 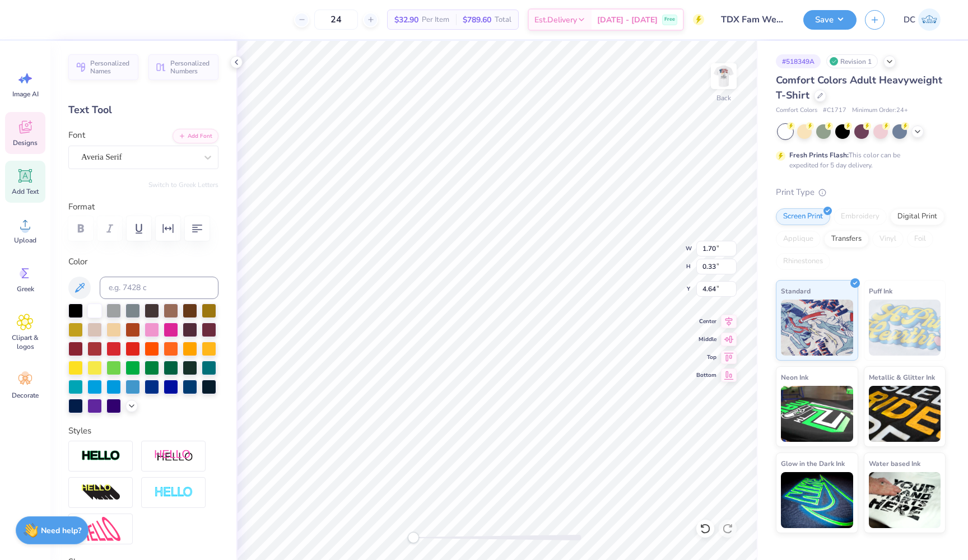 I want to click on button: Save, so click(x=830, y=19).